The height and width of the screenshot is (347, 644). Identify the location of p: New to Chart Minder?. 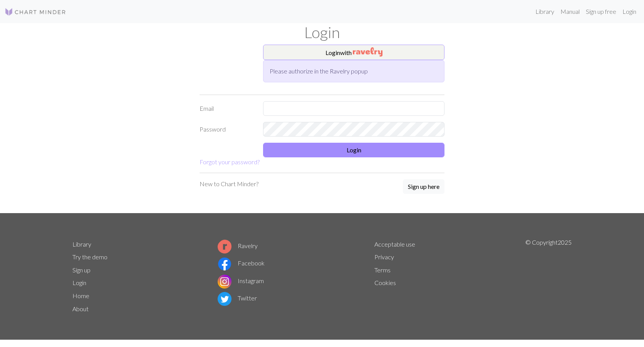
(228, 184).